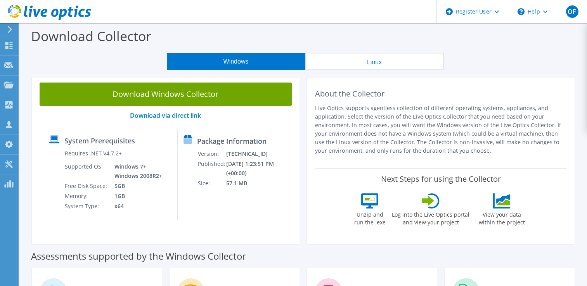  What do you see at coordinates (441, 94) in the screenshot?
I see `h2: About the Collector` at bounding box center [441, 94].